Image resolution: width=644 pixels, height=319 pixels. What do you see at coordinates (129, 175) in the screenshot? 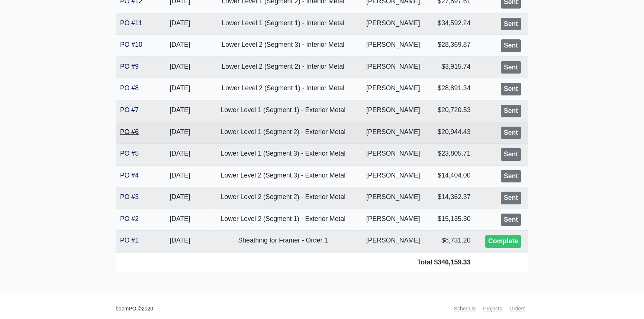
I see `a: PO #4` at bounding box center [129, 175].